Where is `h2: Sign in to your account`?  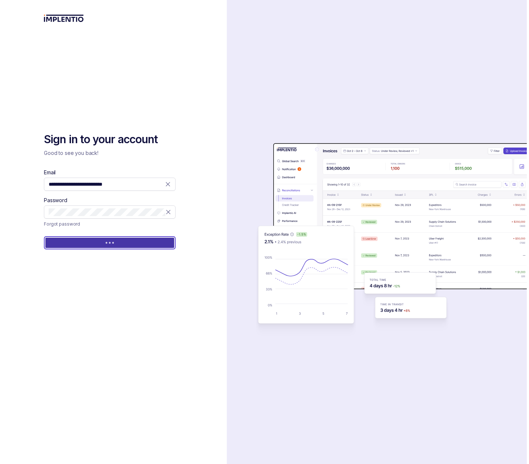
h2: Sign in to your account is located at coordinates (110, 139).